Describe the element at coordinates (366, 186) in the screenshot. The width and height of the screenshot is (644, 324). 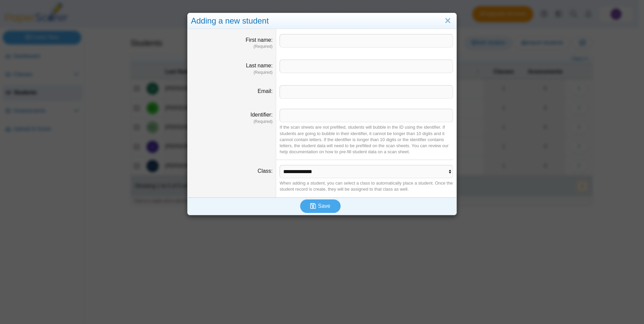
I see `div: When adding a student, you can select a class to automatically place a student. Once the student ...` at that location.